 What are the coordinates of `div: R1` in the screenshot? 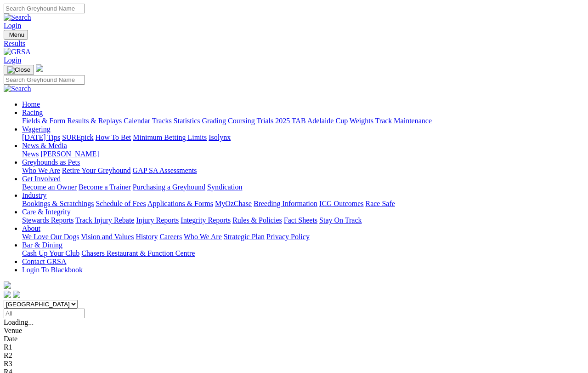 It's located at (294, 347).